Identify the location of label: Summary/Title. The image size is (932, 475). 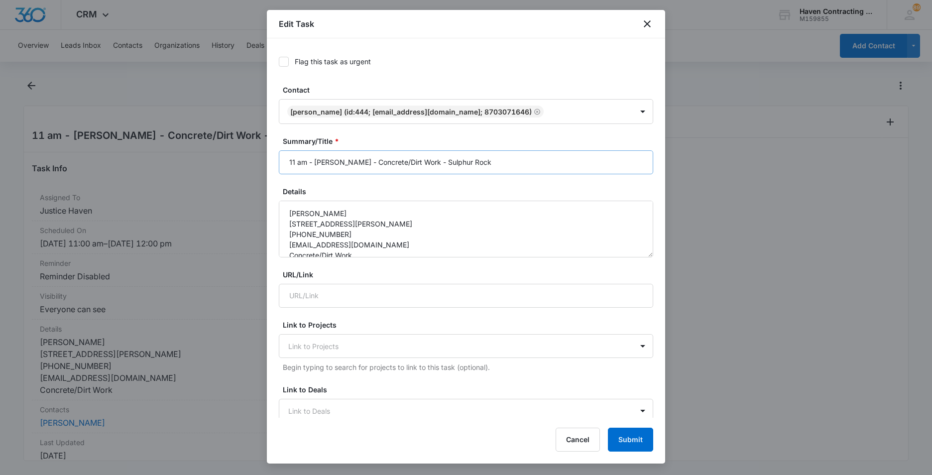
(470, 141).